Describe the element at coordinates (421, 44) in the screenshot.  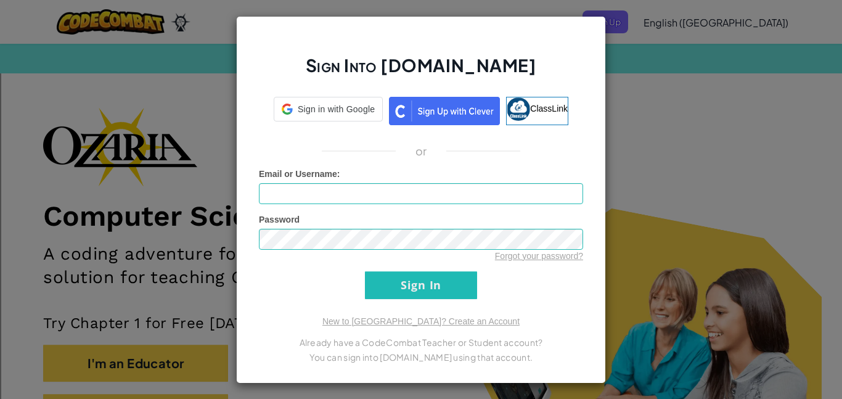
I see `div: Delete` at that location.